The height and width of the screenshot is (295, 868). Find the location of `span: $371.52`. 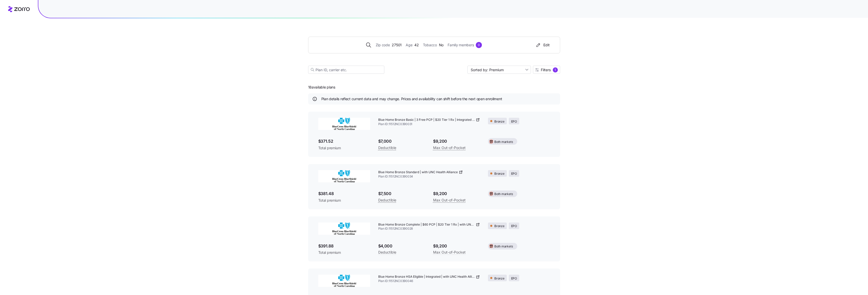

span: $371.52 is located at coordinates (344, 141).